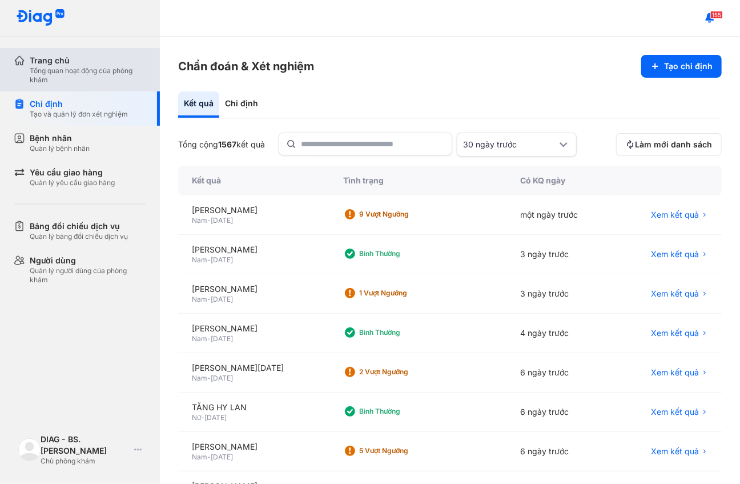 This screenshot has height=484, width=740. Describe the element at coordinates (59, 138) in the screenshot. I see `div: Bệnh nhân` at that location.